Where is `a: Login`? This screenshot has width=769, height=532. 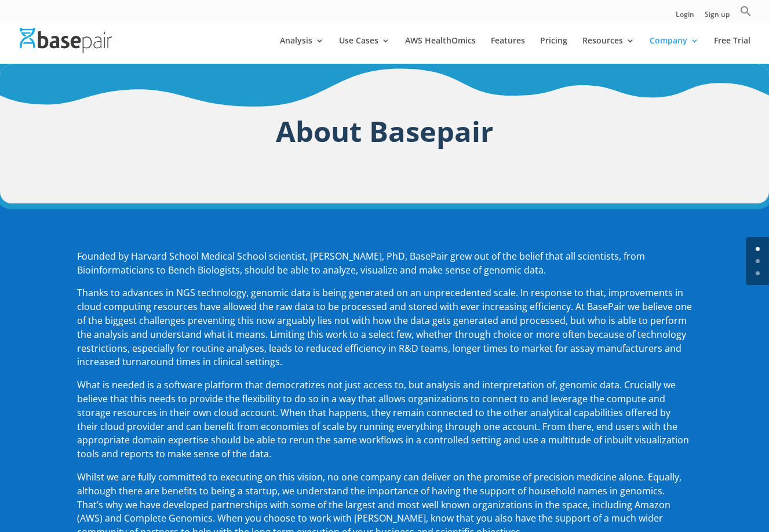 a: Login is located at coordinates (685, 16).